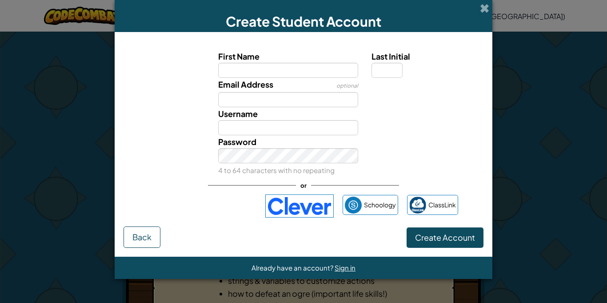  I want to click on button: Back, so click(142, 237).